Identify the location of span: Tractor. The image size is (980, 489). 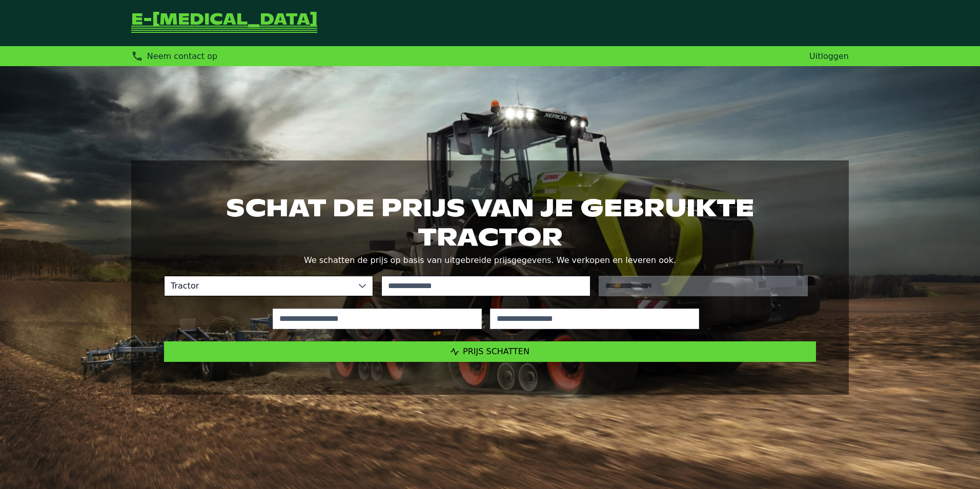
(258, 286).